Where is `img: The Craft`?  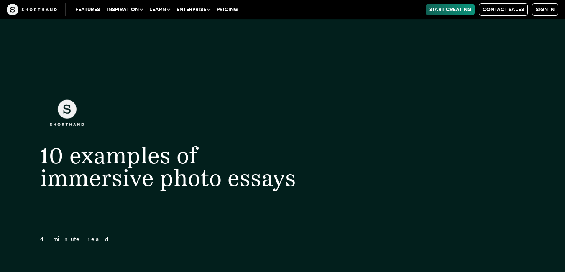
img: The Craft is located at coordinates (32, 10).